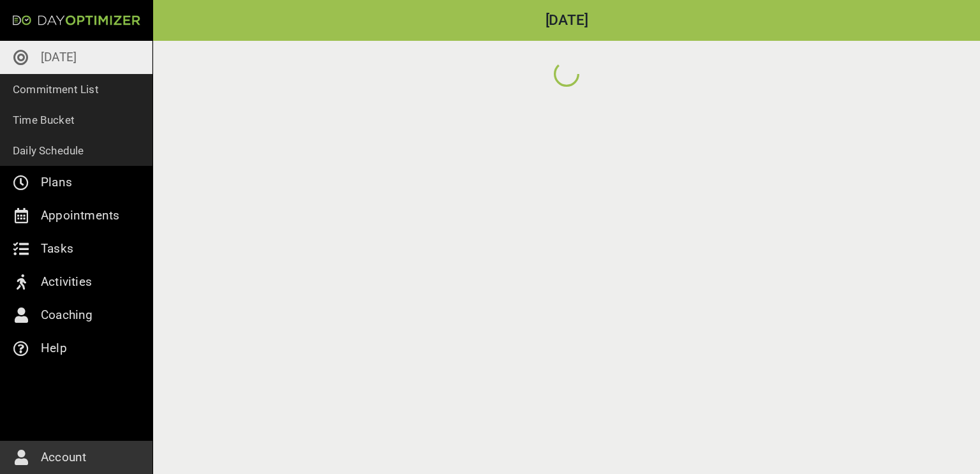  I want to click on p: Appointments, so click(80, 215).